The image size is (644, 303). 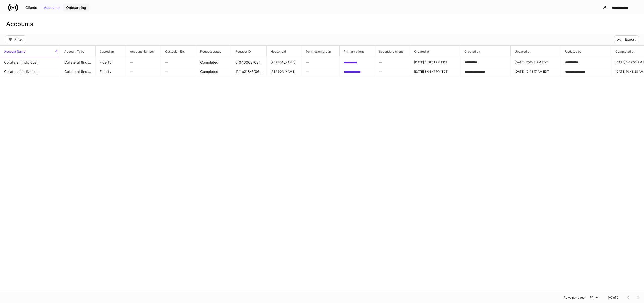 What do you see at coordinates (420, 51) in the screenshot?
I see `h6: Created at` at bounding box center [420, 51].